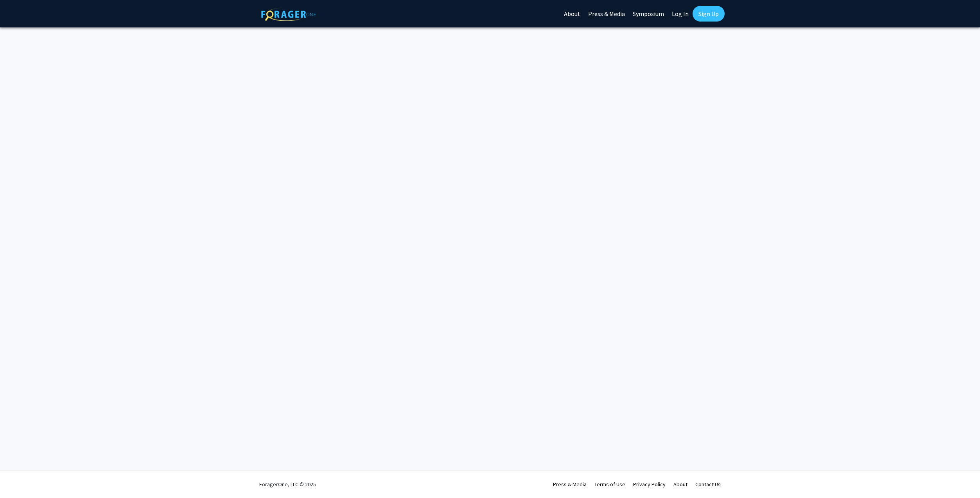 The height and width of the screenshot is (498, 980). What do you see at coordinates (610, 484) in the screenshot?
I see `a: Terms of Use` at bounding box center [610, 484].